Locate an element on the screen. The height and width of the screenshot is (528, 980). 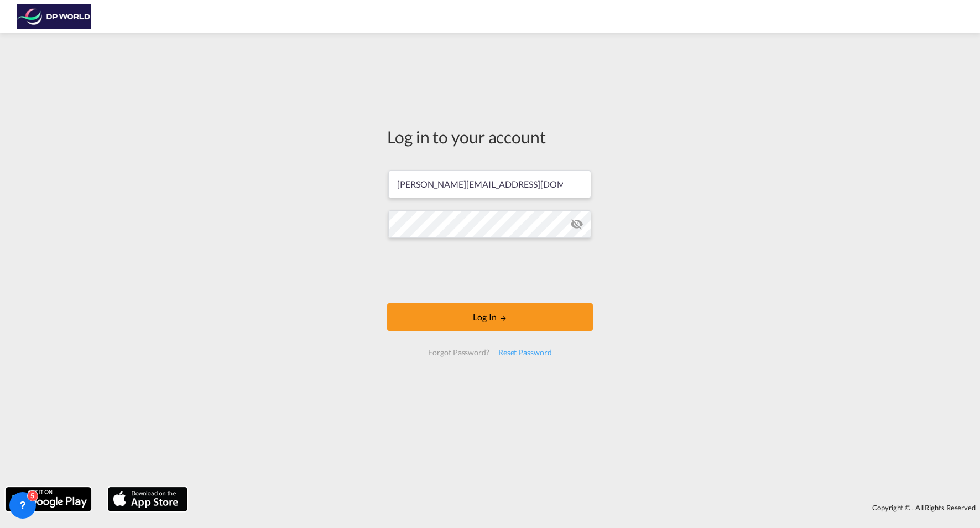
input: Enter email/phone number is located at coordinates (490, 184).